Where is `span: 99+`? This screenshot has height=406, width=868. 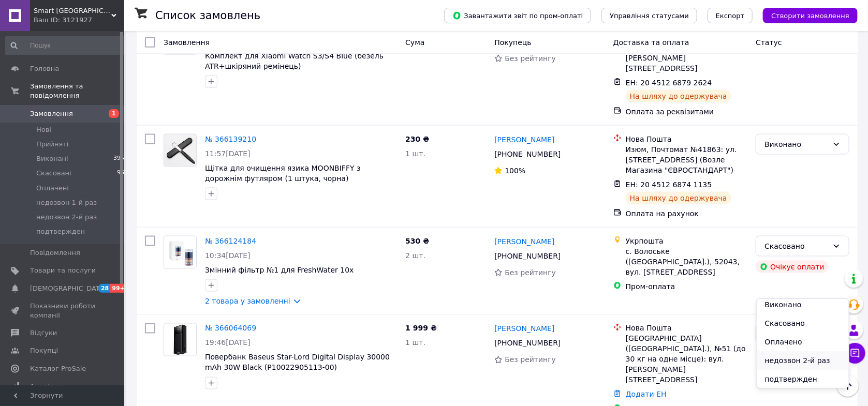
span: 99+ is located at coordinates (119, 288).